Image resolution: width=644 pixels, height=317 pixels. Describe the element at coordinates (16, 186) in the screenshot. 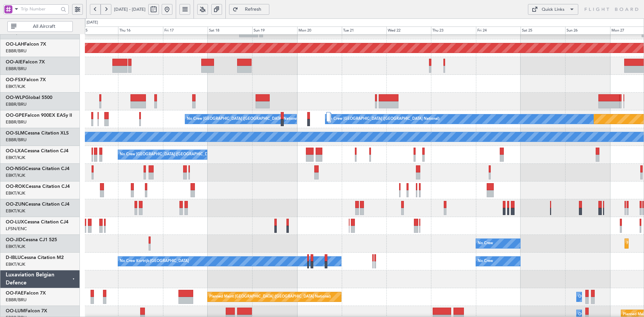

I see `span: OO-ROK` at that location.